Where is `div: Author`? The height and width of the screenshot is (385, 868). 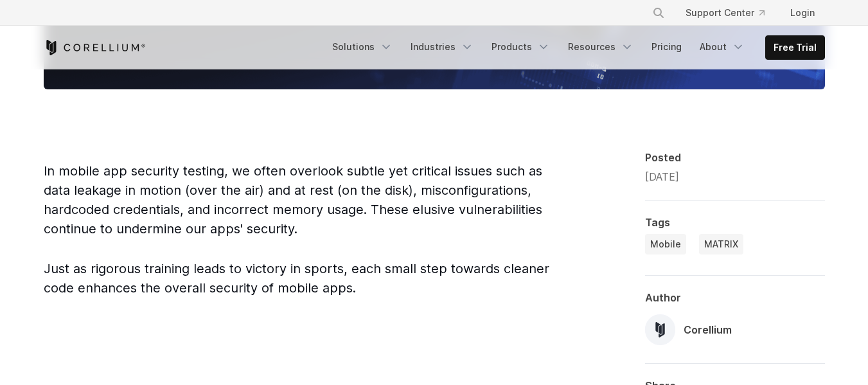
div: Author is located at coordinates (735, 298).